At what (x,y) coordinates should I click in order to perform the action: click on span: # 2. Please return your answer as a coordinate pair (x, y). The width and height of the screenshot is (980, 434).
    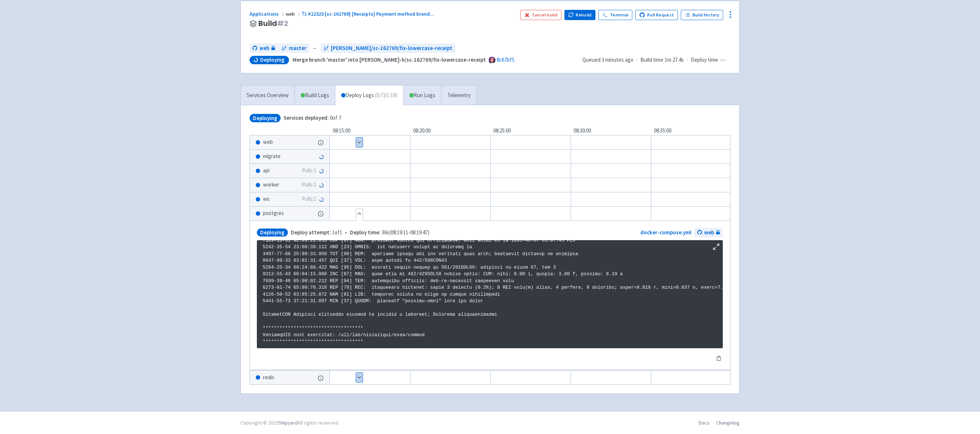
    Looking at the image, I should click on (282, 24).